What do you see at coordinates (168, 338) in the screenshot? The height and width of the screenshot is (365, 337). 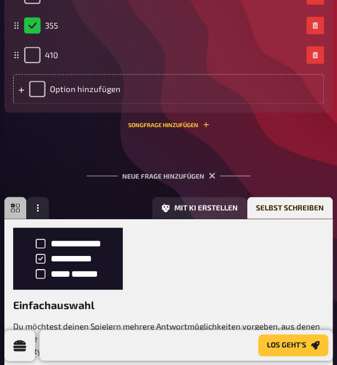 I see `p: Du möchtest deinen Spielern mehrere Antwortmöglichkeiten vorgeben, aus denen sie die richtige aus...` at bounding box center [168, 338].